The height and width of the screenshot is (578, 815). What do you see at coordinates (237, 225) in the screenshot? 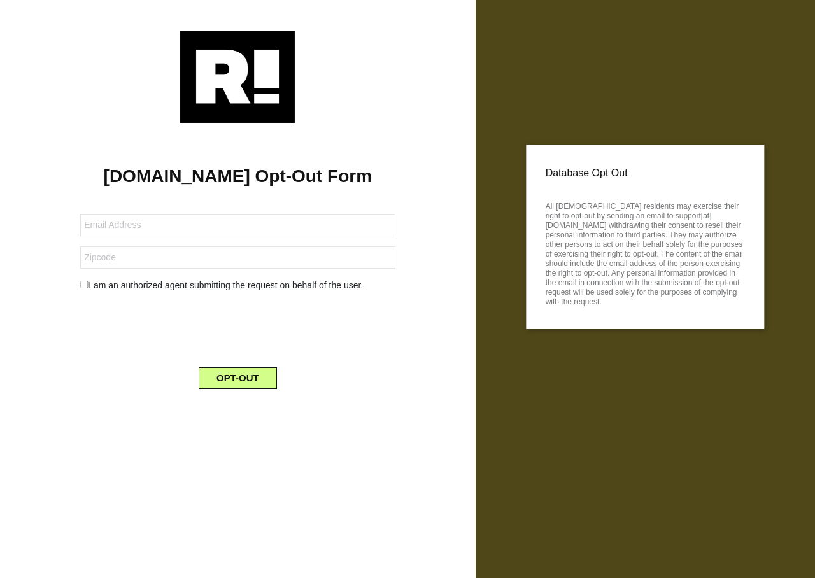
I see `input: Email Address` at bounding box center [237, 225].